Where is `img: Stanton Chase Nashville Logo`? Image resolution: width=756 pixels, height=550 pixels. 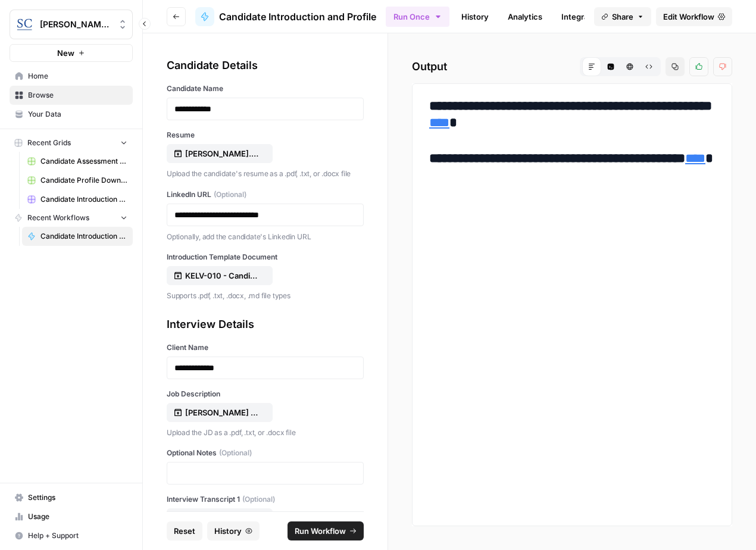
img: Stanton Chase Nashville Logo is located at coordinates (24, 24).